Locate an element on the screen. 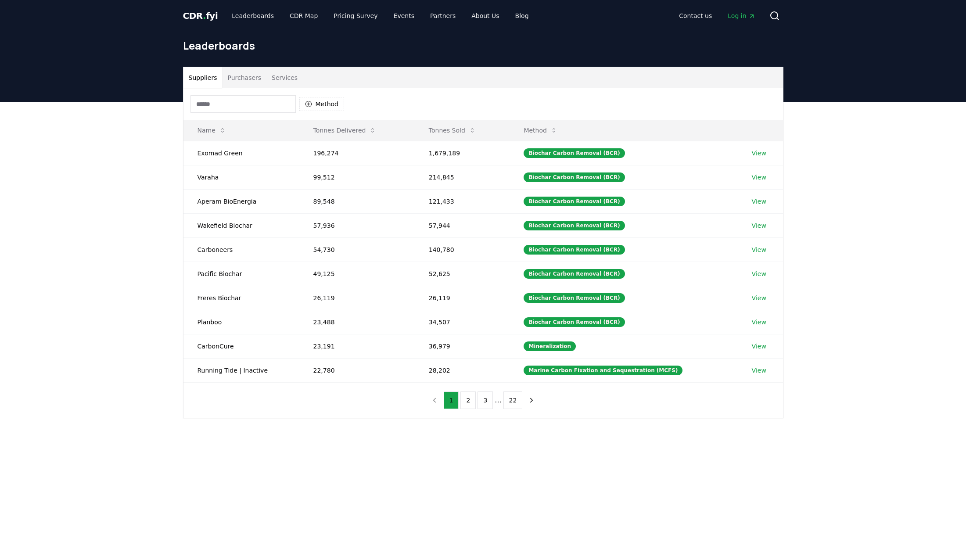 This screenshot has width=966, height=560. a: Contact us is located at coordinates (696, 15).